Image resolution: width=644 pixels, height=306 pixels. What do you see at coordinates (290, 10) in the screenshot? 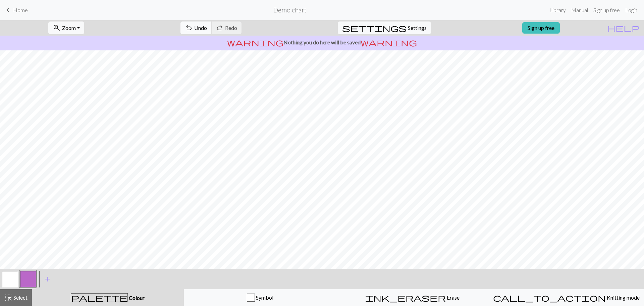
I see `h2: Demo chart` at bounding box center [290, 10].